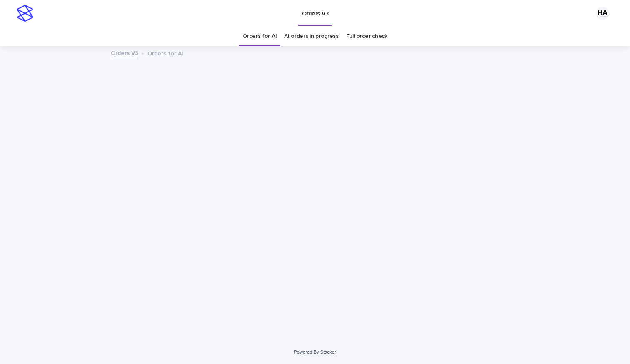  I want to click on a: Orders V3, so click(125, 52).